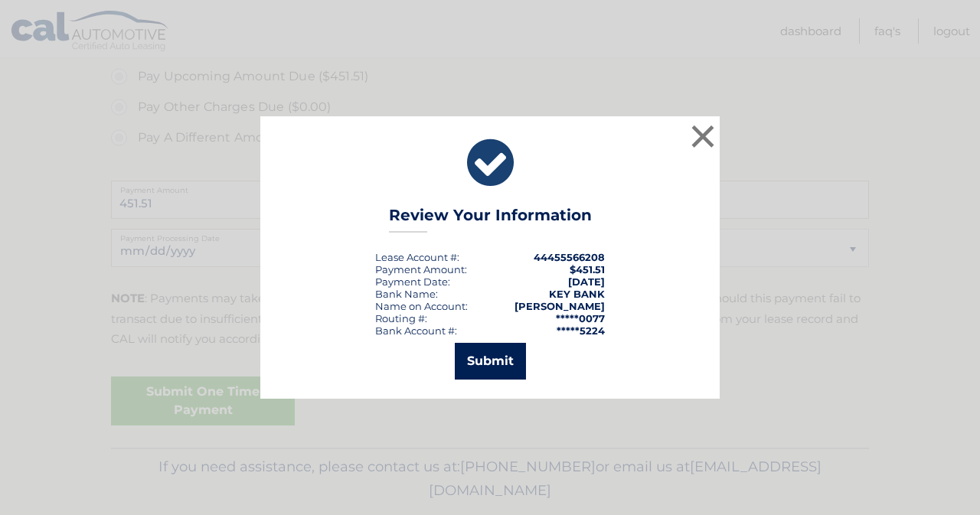 Image resolution: width=980 pixels, height=515 pixels. I want to click on div: Name on Account:, so click(421, 306).